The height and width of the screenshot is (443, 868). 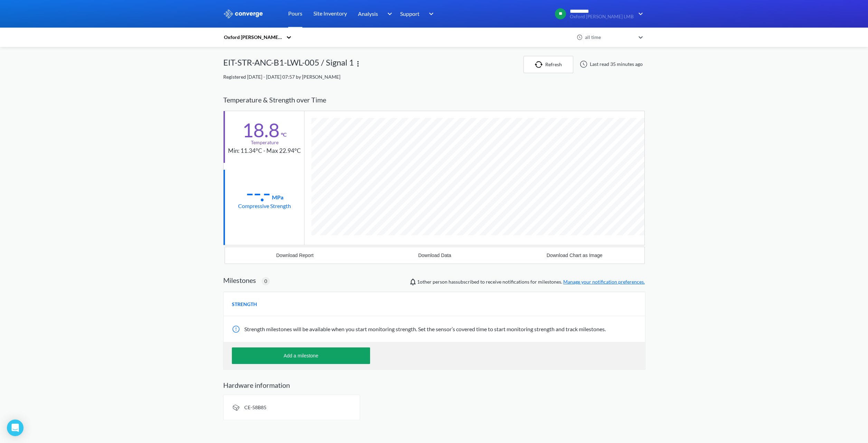 I want to click on img: more.svg, so click(x=358, y=64).